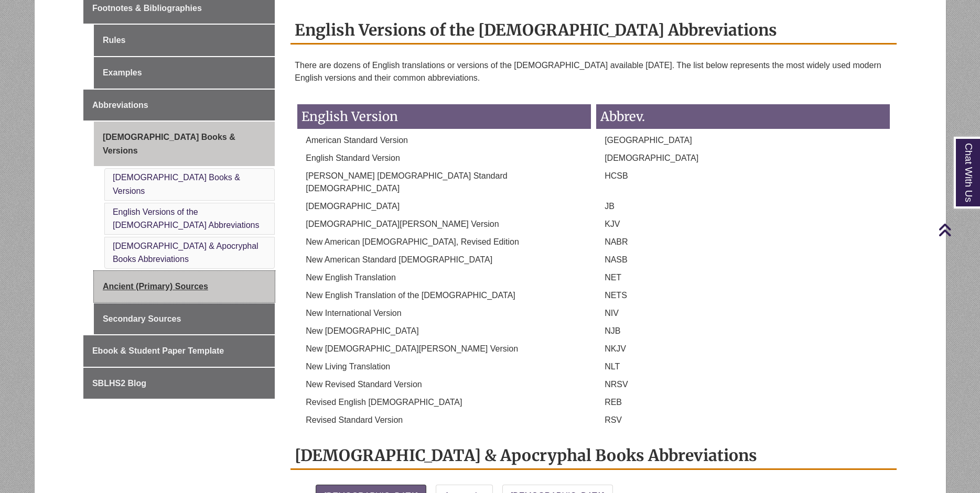 This screenshot has height=493, width=980. I want to click on p: New English Translation, so click(444, 278).